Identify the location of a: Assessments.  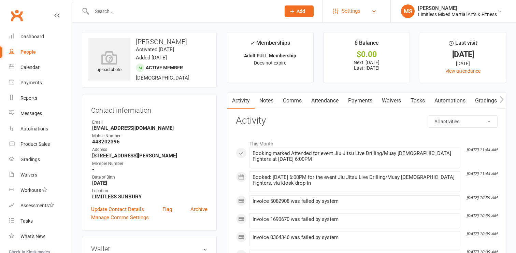
(40, 206).